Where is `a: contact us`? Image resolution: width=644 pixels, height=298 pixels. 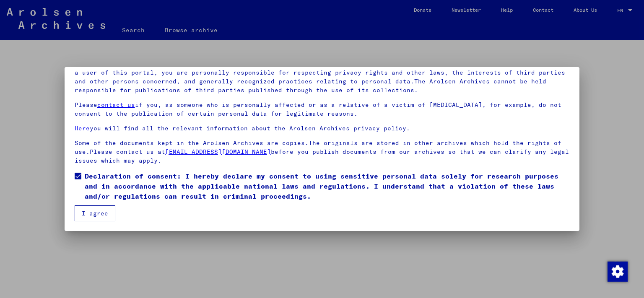
a: contact us is located at coordinates (116, 105).